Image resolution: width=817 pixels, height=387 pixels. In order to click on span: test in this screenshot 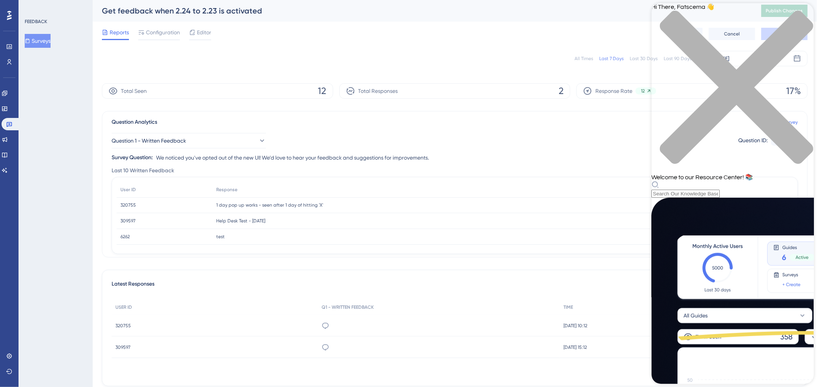, I will do `click(220, 237)`.